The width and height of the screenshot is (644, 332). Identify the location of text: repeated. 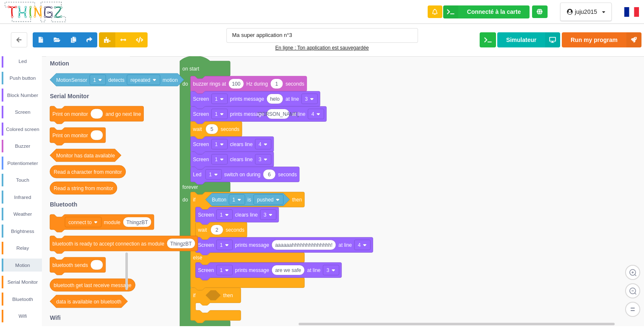
(140, 80).